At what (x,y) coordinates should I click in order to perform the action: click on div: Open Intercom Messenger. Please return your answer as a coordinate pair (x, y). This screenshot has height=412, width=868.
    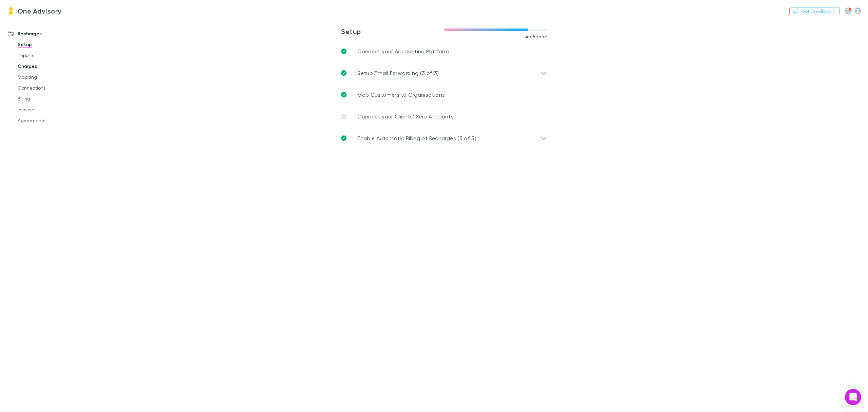
    Looking at the image, I should click on (853, 396).